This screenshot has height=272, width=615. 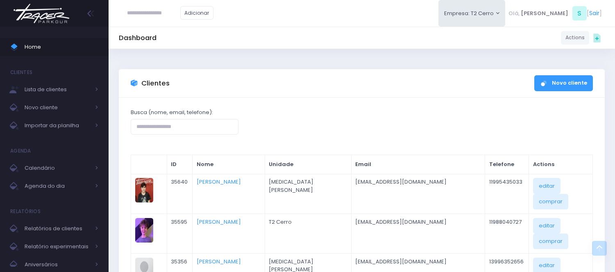 I want to click on span: Olá,, so click(x=514, y=14).